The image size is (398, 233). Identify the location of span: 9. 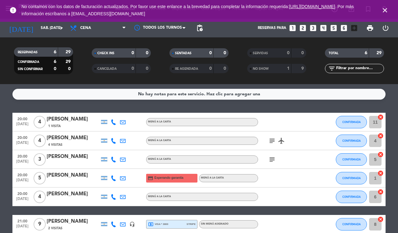
(39, 224).